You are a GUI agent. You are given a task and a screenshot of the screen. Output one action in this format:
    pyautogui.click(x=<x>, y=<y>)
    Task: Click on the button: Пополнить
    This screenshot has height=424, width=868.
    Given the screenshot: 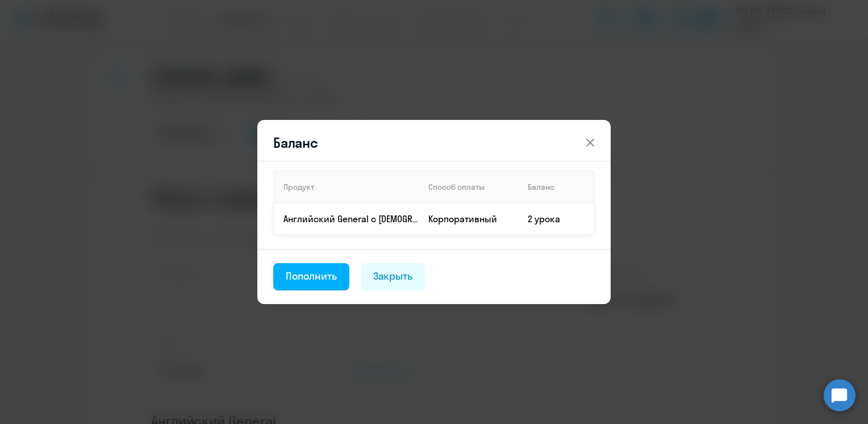 What is the action you would take?
    pyautogui.click(x=311, y=277)
    